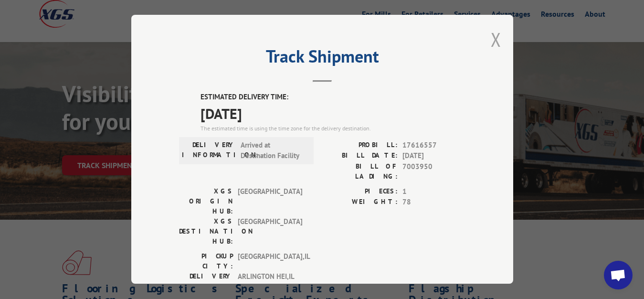 This screenshot has height=299, width=644. What do you see at coordinates (434, 145) in the screenshot?
I see `span: 17616557` at bounding box center [434, 145].